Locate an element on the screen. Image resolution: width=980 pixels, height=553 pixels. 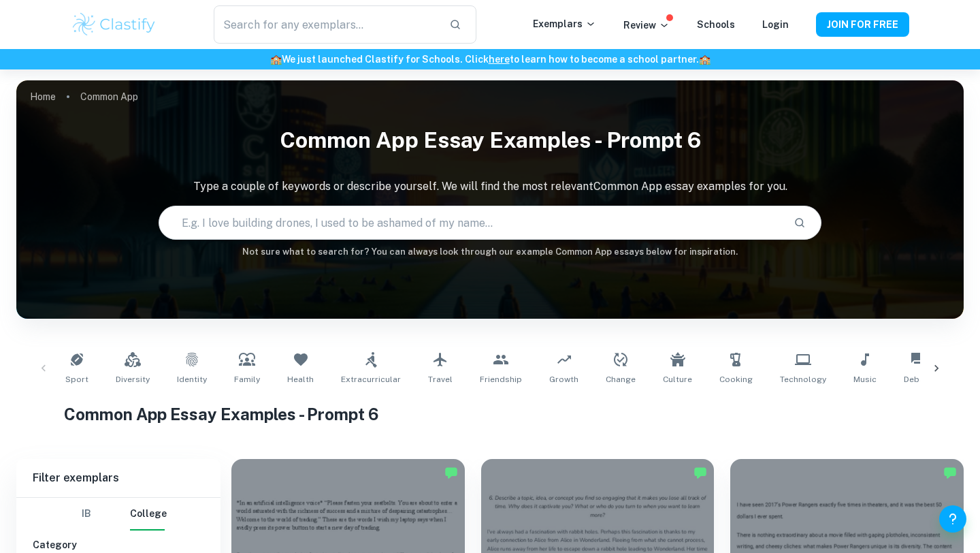
a: Clastify logo is located at coordinates (114, 25).